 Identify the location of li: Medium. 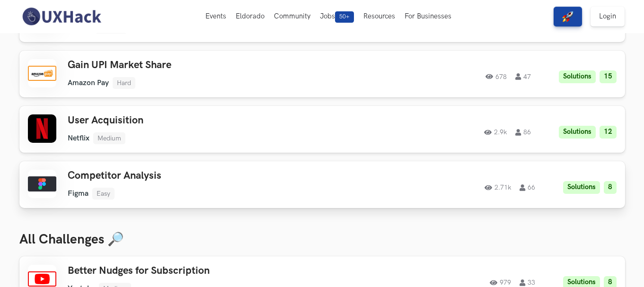
(109, 138).